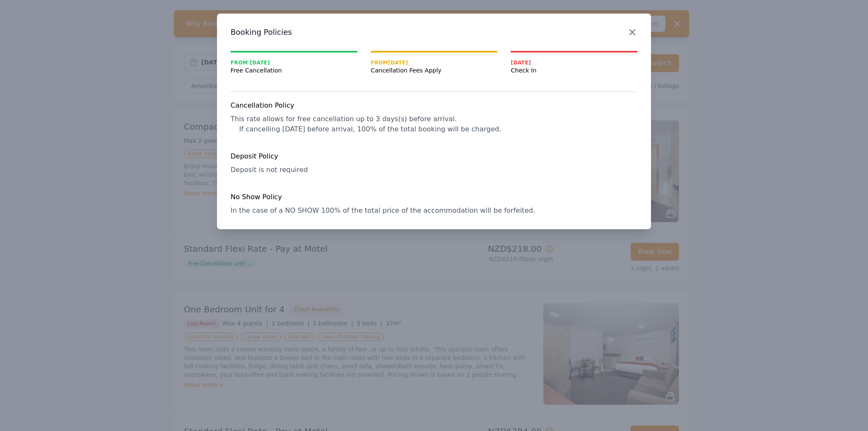  I want to click on span: Check In, so click(574, 71).